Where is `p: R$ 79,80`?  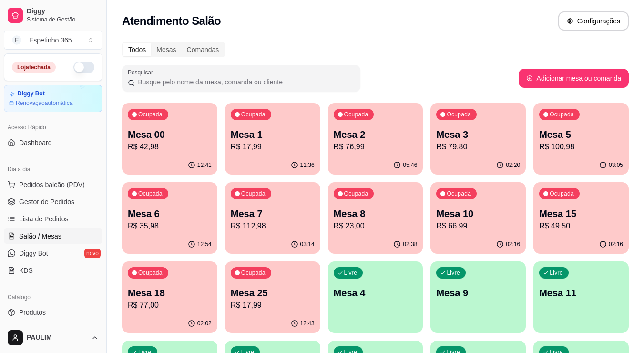 p: R$ 79,80 is located at coordinates (478, 147).